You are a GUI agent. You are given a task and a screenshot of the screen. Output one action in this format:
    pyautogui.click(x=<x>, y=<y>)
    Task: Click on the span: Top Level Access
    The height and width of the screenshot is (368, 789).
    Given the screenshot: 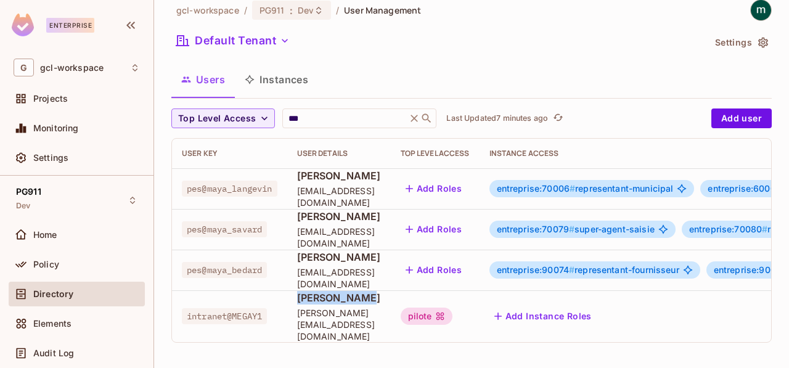 What is the action you would take?
    pyautogui.click(x=217, y=118)
    